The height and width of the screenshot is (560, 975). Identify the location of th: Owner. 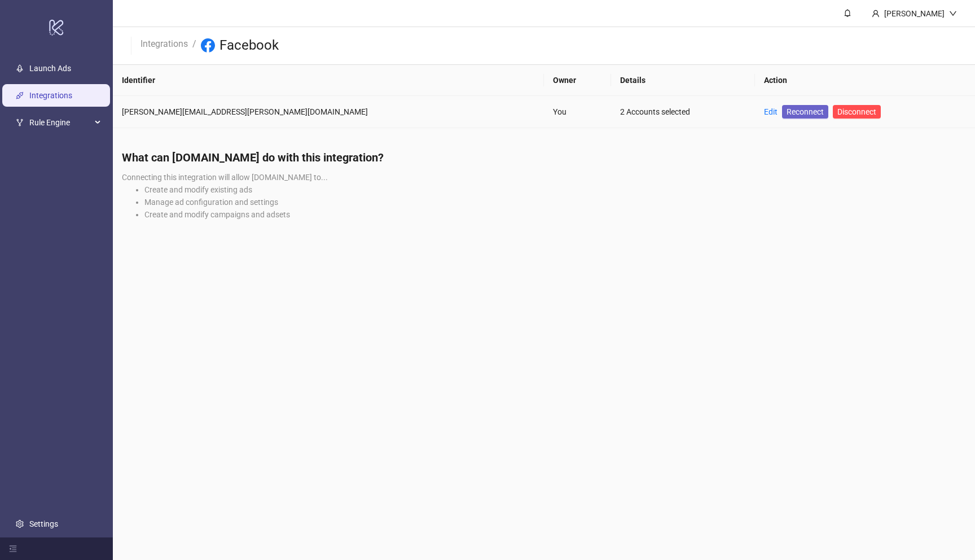
(578, 80).